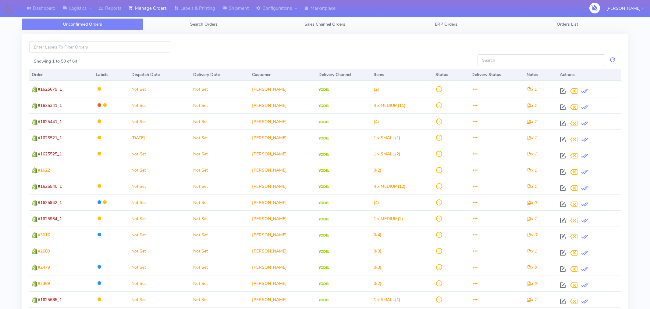 Image resolution: width=650 pixels, height=309 pixels. What do you see at coordinates (589, 75) in the screenshot?
I see `th: Actions` at bounding box center [589, 75].